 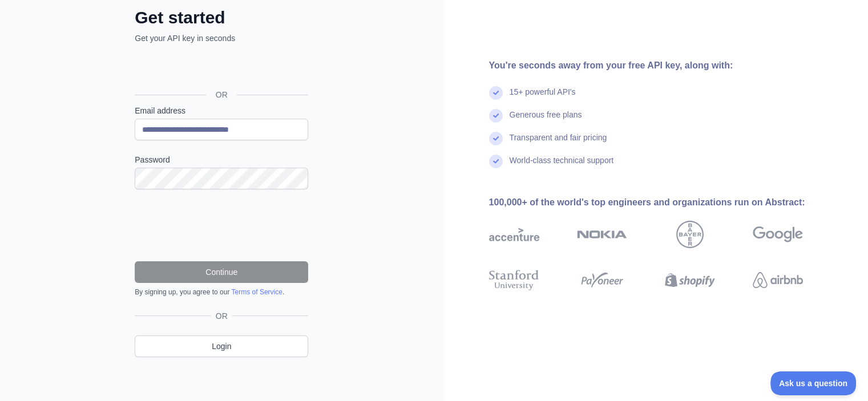 I want to click on img: google, so click(x=778, y=234).